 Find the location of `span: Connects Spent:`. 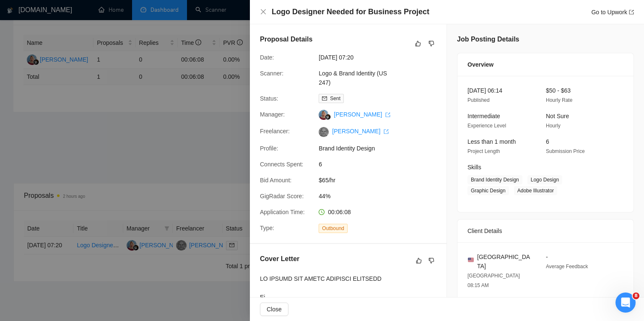

span: Connects Spent: is located at coordinates (282, 164).